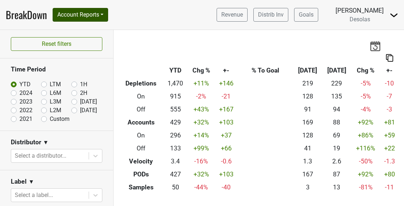  I want to click on label: YTD, so click(25, 84).